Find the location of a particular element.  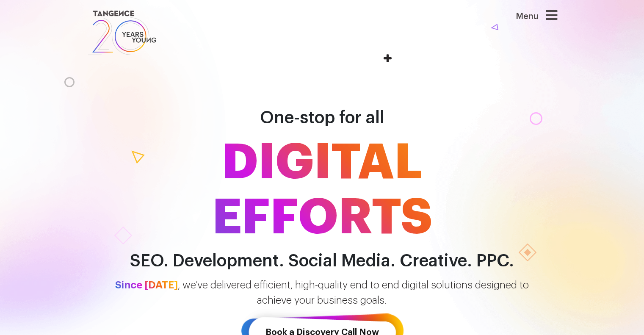

h2: SEO. Development. Social Media. Creative. PPC. is located at coordinates (322, 261).